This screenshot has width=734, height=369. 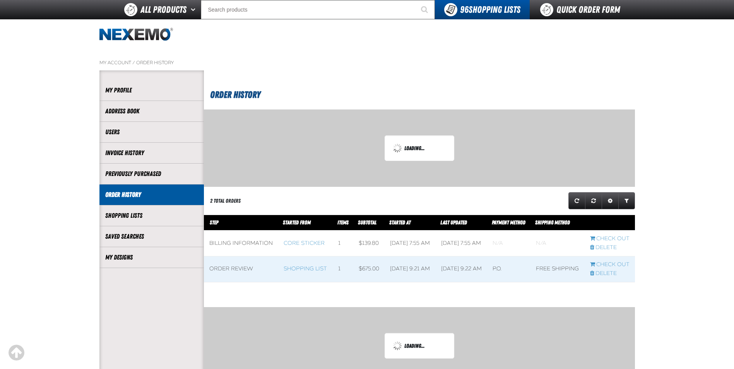 I want to click on a: Delete checkout started from CORE STICKER, so click(x=609, y=247).